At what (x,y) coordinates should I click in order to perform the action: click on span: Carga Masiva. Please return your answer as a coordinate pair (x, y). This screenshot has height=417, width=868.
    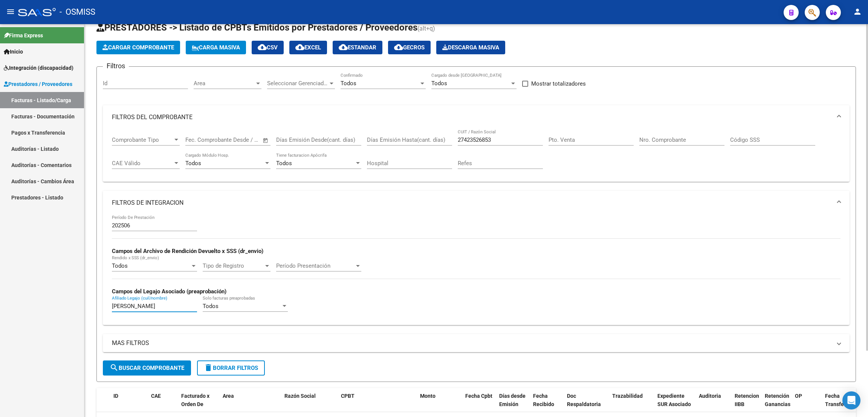
    Looking at the image, I should click on (216, 47).